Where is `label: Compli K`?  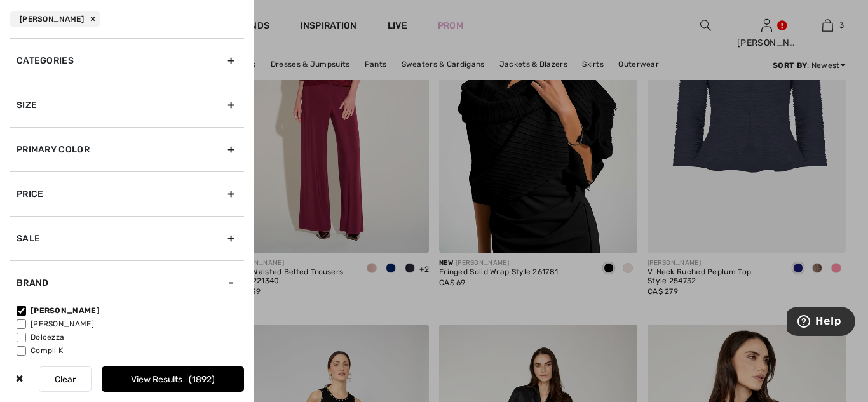 label: Compli K is located at coordinates (131, 350).